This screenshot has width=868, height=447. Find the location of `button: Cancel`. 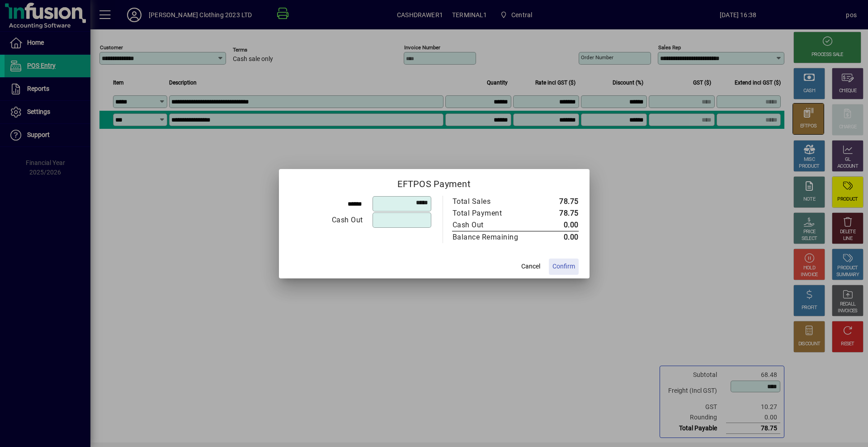

button: Cancel is located at coordinates (530, 267).